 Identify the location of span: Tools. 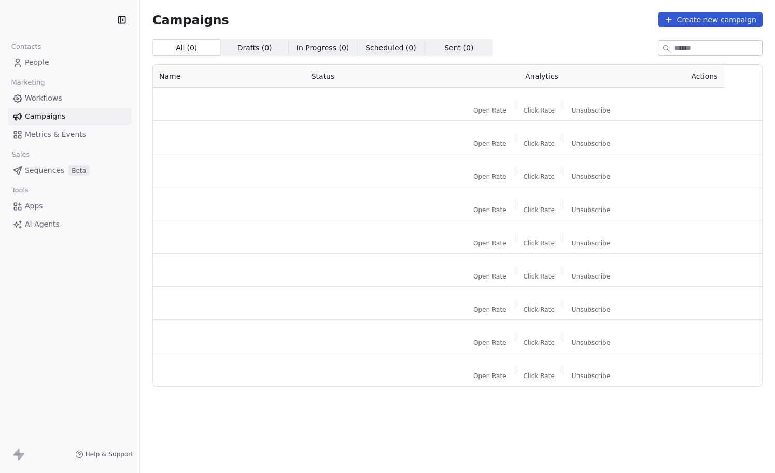
(20, 190).